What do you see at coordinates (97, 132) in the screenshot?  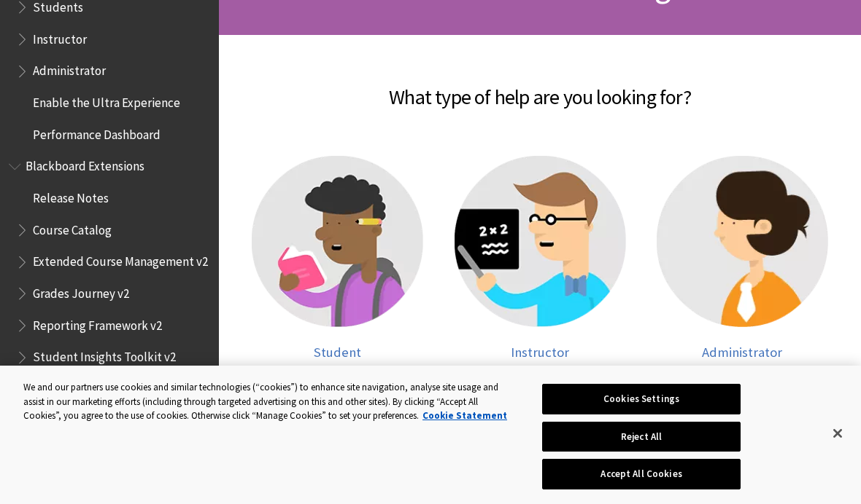 I see `span: Performance Dashboard` at bounding box center [97, 132].